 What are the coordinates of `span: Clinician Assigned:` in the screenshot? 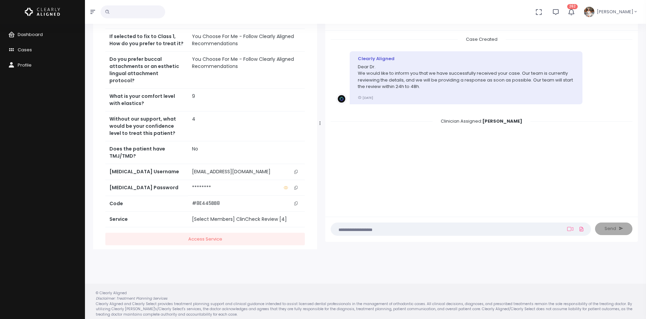 It's located at (482, 121).